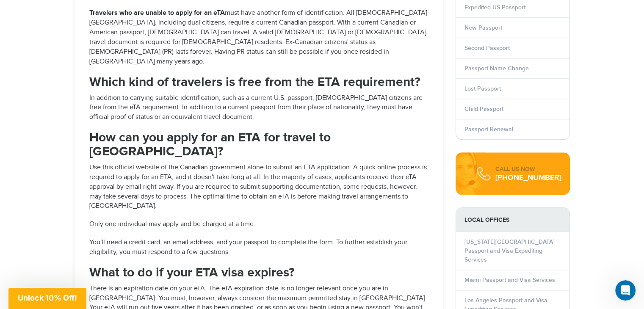 The width and height of the screenshot is (644, 309). Describe the element at coordinates (259, 108) in the screenshot. I see `p: In addition to carrying suitable identification, such as a current U.S. passport, [DEMOGRAPHIC_DA...` at that location.